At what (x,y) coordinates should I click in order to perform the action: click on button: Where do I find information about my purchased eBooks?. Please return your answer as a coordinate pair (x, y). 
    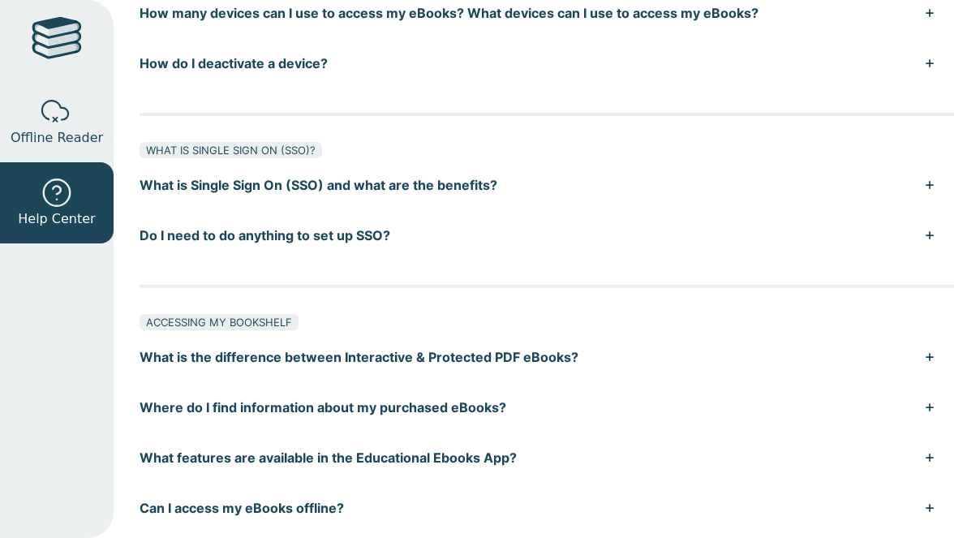
    Looking at the image, I should click on (547, 408).